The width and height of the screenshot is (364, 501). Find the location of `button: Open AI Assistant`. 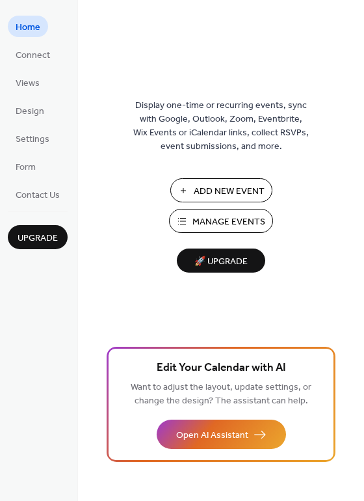

button: Open AI Assistant is located at coordinates (221, 434).